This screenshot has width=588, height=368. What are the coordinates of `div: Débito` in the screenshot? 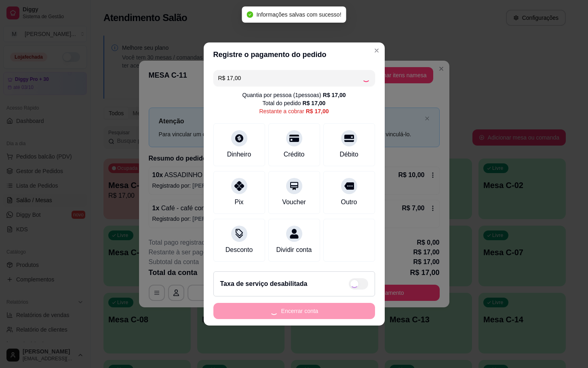 It's located at (349, 154).